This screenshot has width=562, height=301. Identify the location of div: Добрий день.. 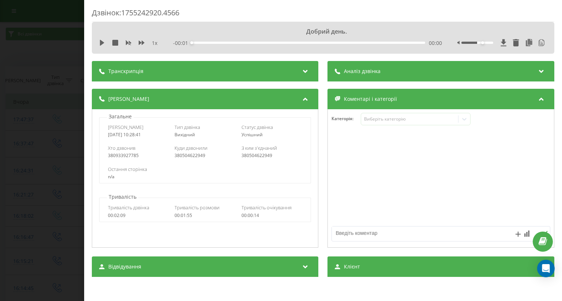
(323, 31).